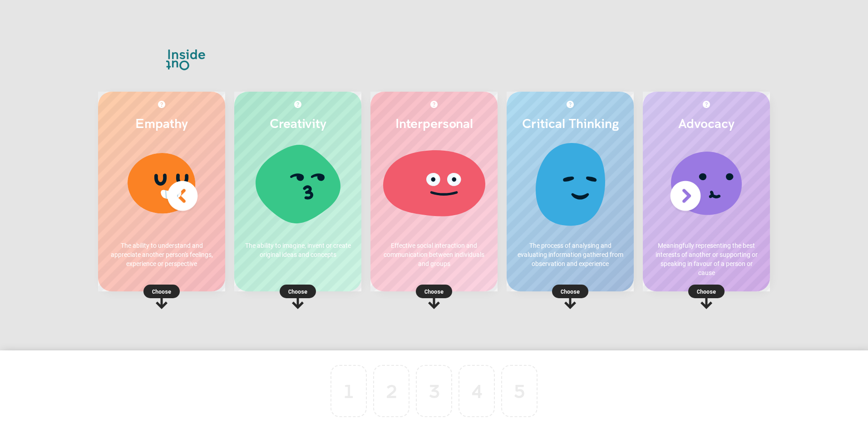  What do you see at coordinates (161, 104) in the screenshot?
I see `img: More about Empathy` at bounding box center [161, 104].